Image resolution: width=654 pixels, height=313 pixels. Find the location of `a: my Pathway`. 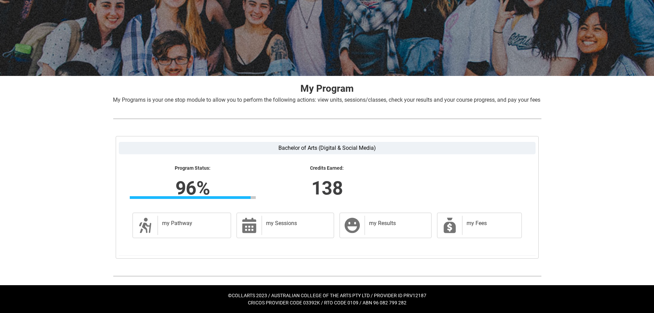

a: my Pathway is located at coordinates (182, 225).